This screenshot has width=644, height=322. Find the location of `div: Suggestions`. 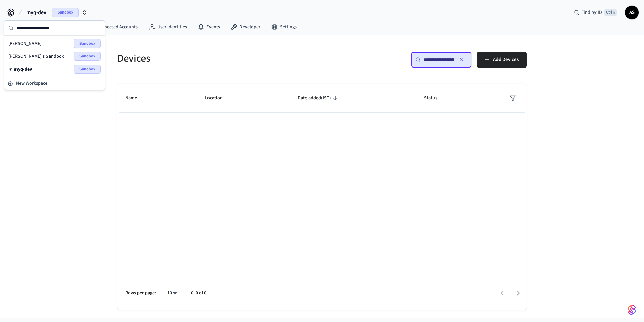

div: Suggestions is located at coordinates (55, 57).